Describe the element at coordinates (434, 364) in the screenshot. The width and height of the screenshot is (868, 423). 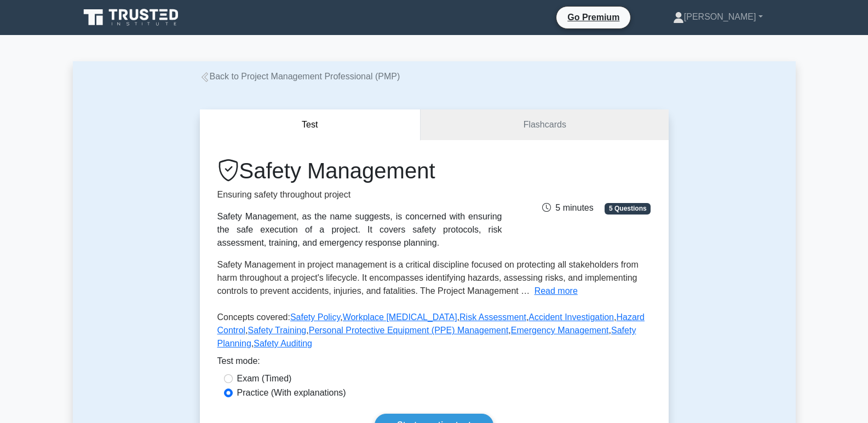
I see `div: Test mode:` at that location.